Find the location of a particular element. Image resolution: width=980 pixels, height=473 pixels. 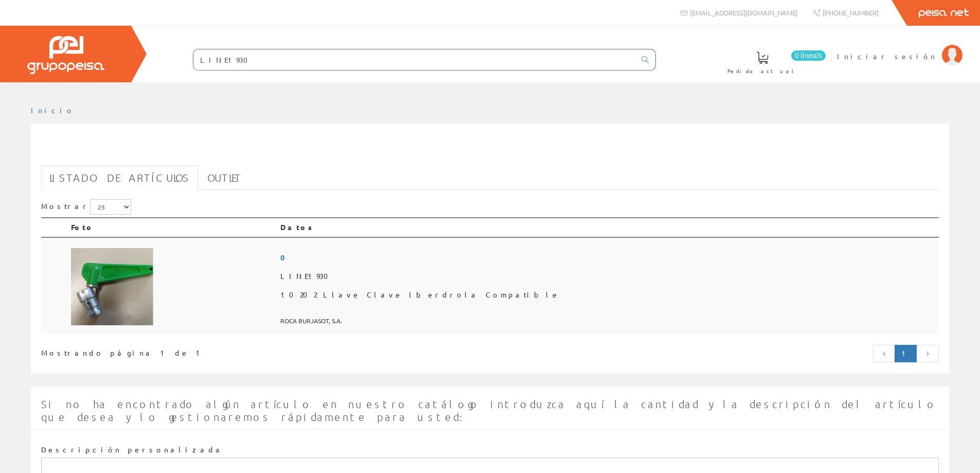

a: Página siguiente is located at coordinates (928, 353).